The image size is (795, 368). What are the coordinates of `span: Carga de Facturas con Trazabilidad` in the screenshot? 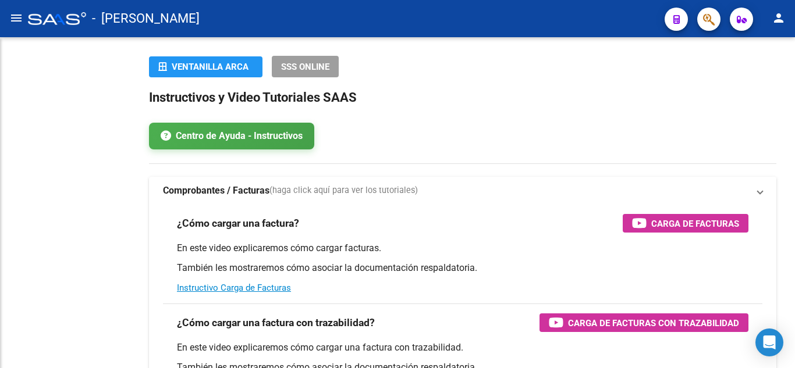 It's located at (654, 323).